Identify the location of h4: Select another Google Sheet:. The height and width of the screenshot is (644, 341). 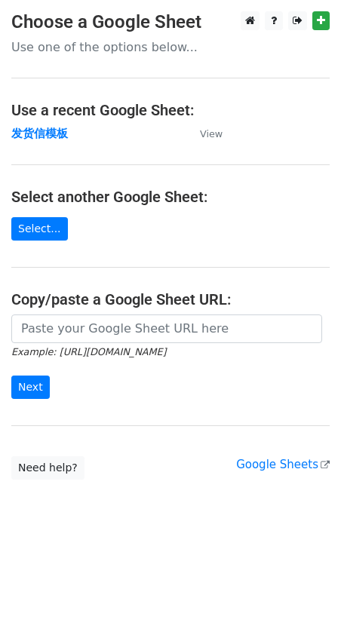
(170, 197).